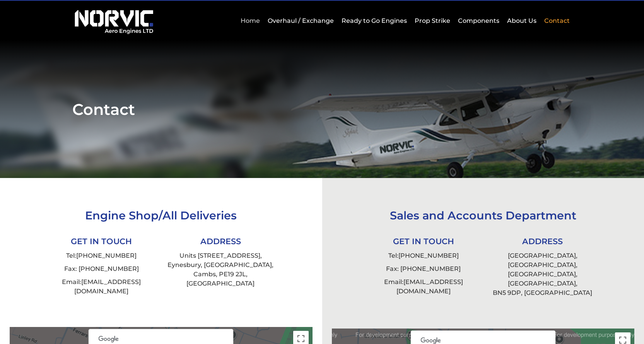 The width and height of the screenshot is (644, 344). I want to click on img: Norvic Aero Engines logo, so click(114, 21).